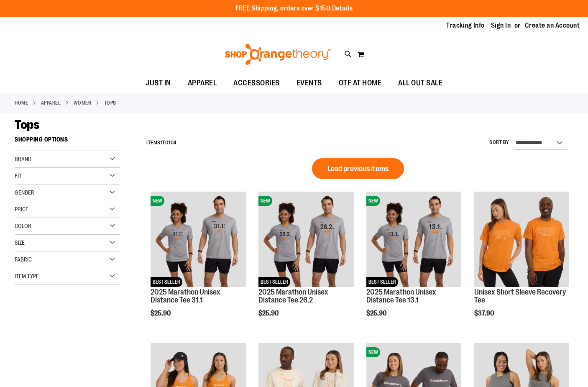  I want to click on span: JUST IN, so click(158, 83).